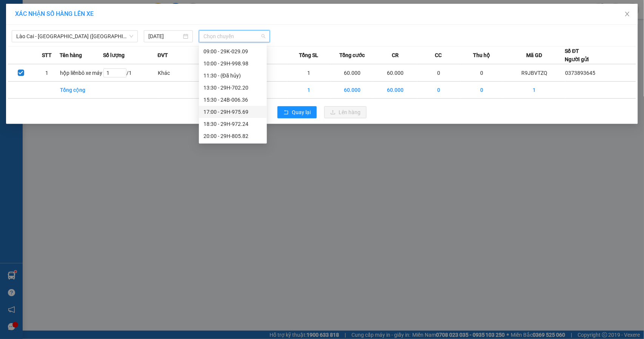  Describe the element at coordinates (233, 88) in the screenshot. I see `div: 13:30 - 29H-702.20` at that location.